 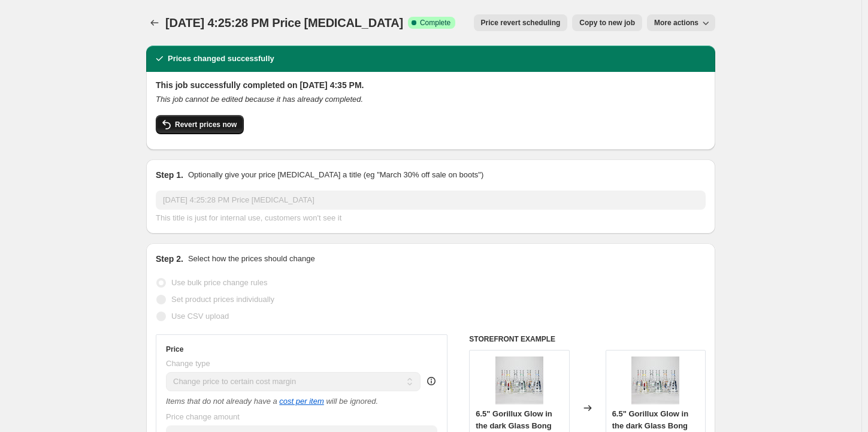 I want to click on input: 30% off holiday sale, so click(x=431, y=200).